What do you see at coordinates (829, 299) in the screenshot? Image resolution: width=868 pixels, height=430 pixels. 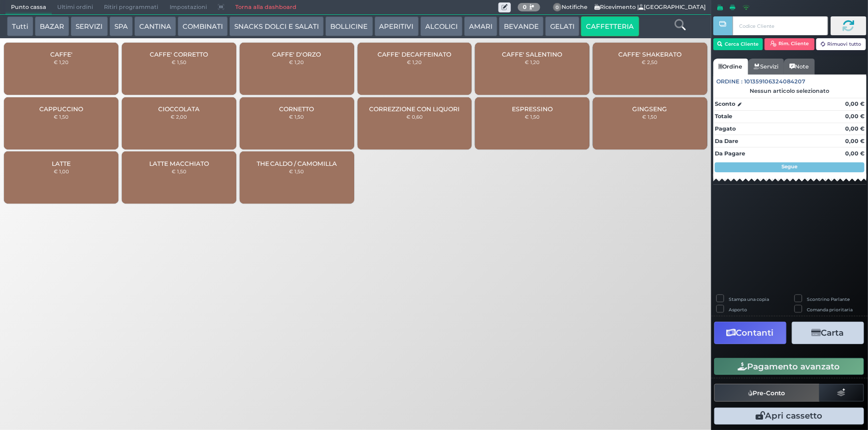 I see `label: Scontrino Parlante` at bounding box center [829, 299].